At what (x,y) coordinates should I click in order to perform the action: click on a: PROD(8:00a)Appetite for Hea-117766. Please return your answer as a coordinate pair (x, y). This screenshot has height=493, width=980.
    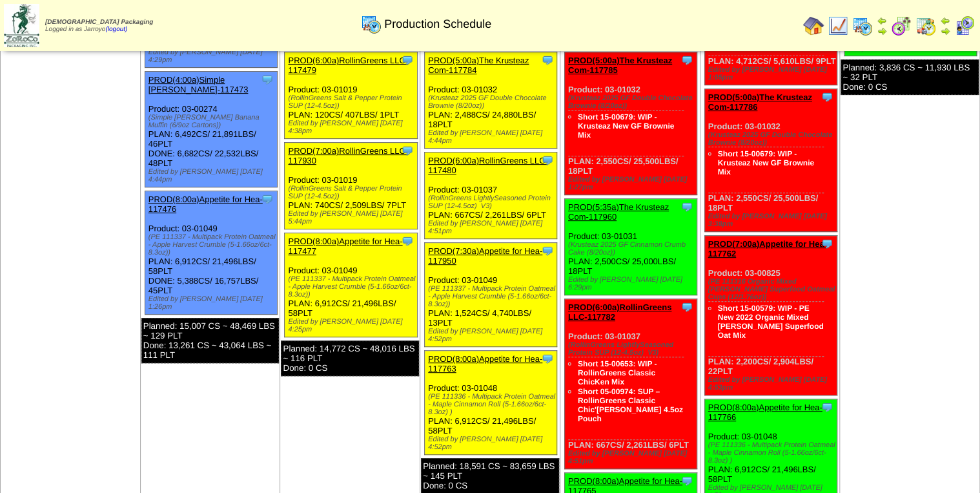
    Looking at the image, I should click on (765, 412).